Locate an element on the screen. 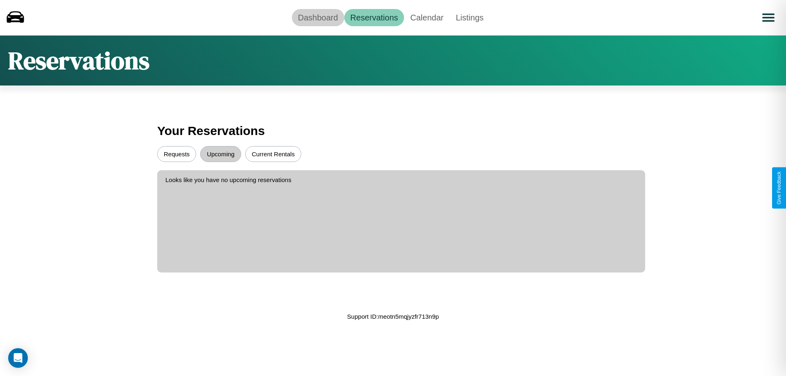  button: Open menu is located at coordinates (768, 18).